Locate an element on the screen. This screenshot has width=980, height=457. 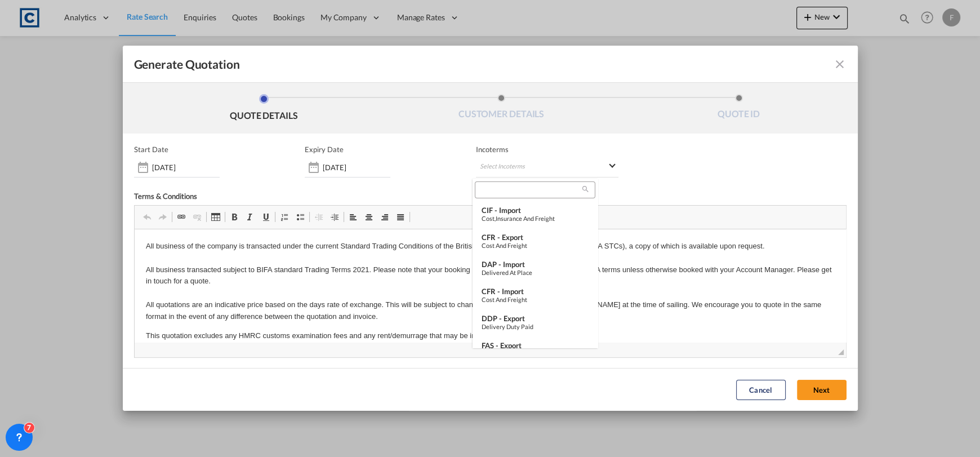
div: DAP - import is located at coordinates (535, 264).